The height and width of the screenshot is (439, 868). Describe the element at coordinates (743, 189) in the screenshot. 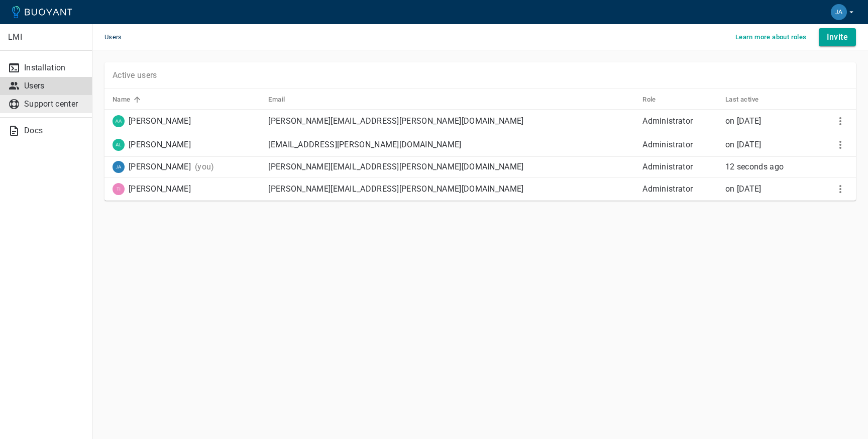

I see `span: Wed, 18 Jun 2025 14:04:48 EDT / Wed, 18 Jun 2025 18:04:48 UTC` at that location.